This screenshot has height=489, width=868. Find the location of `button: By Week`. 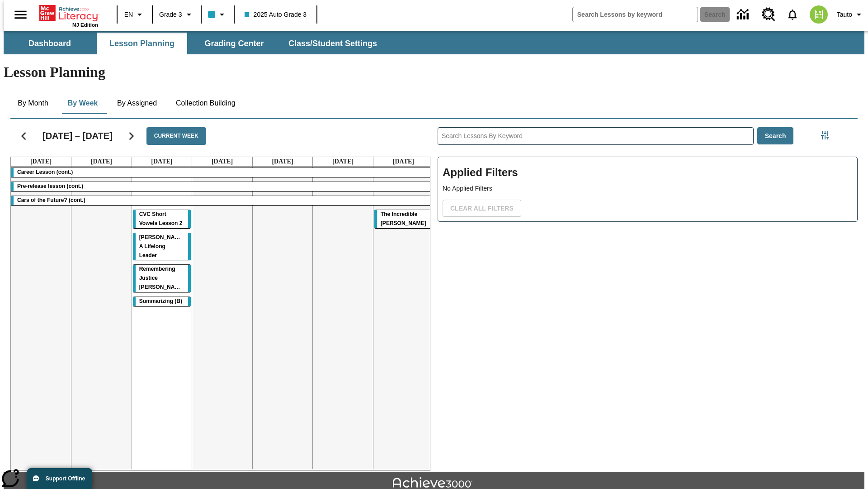

button: By Week is located at coordinates (83, 103).